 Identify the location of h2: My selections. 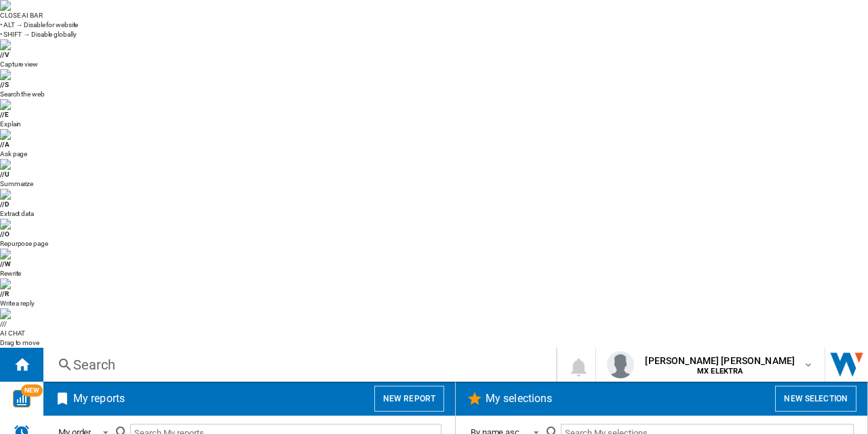
(519, 398).